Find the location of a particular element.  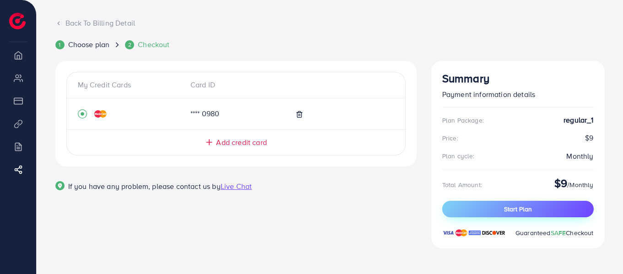

div: 1 is located at coordinates (60, 45).